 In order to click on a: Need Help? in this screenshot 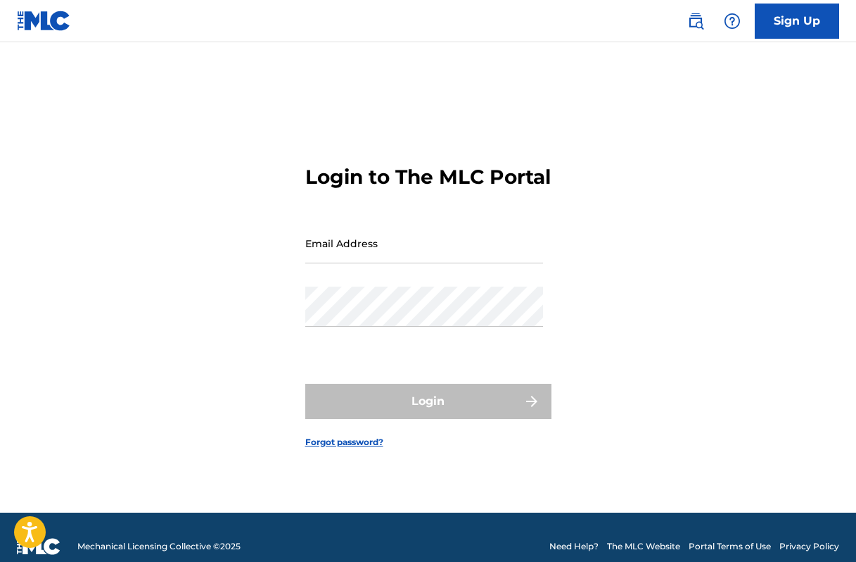, I will do `click(574, 546)`.